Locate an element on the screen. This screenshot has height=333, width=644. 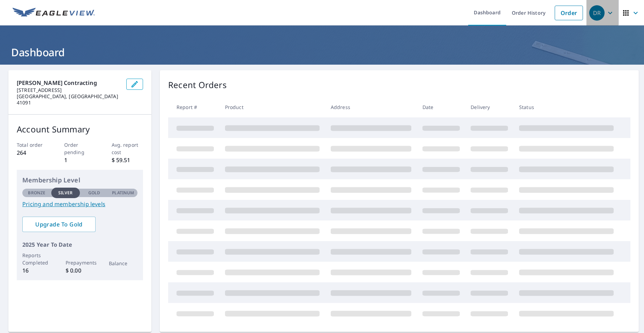
p: 264 is located at coordinates (33, 153).